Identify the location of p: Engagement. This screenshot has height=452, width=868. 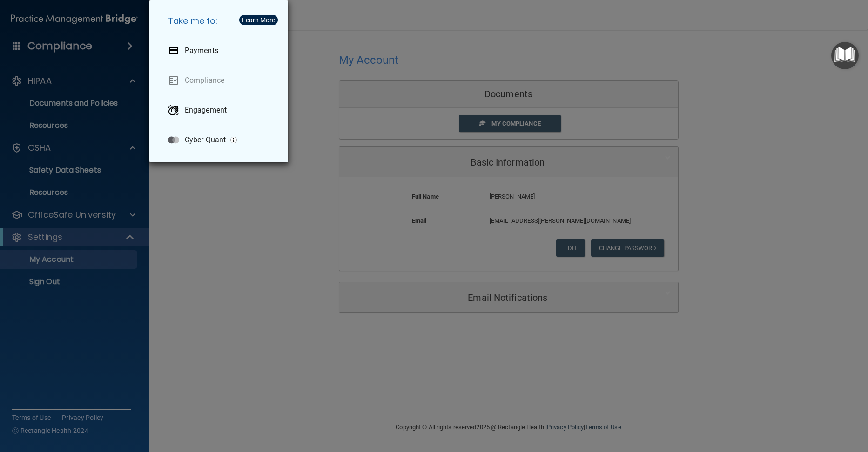
(206, 110).